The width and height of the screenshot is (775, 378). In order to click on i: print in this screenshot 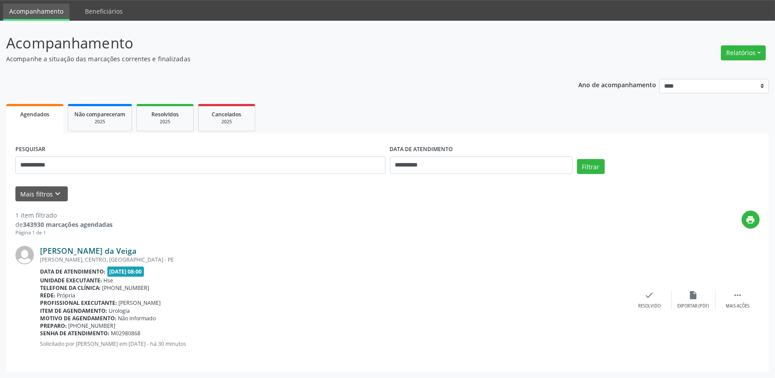, I will do `click(751, 220)`.